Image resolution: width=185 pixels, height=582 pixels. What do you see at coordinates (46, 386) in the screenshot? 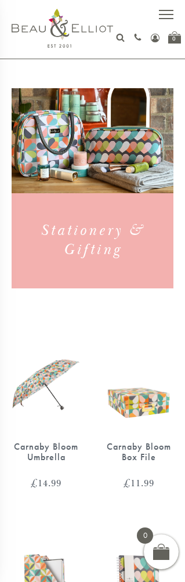
I see `img: Carnaby Bloom Umbrella` at bounding box center [46, 386].